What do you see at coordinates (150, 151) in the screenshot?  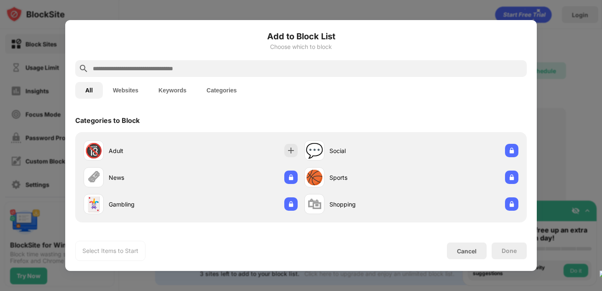 I see `div: Adult` at bounding box center [150, 151].